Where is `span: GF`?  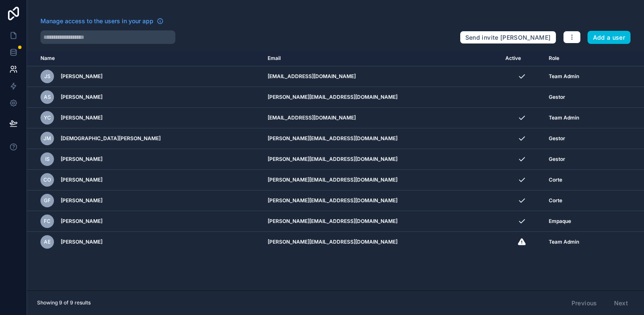
span: GF is located at coordinates (47, 201).